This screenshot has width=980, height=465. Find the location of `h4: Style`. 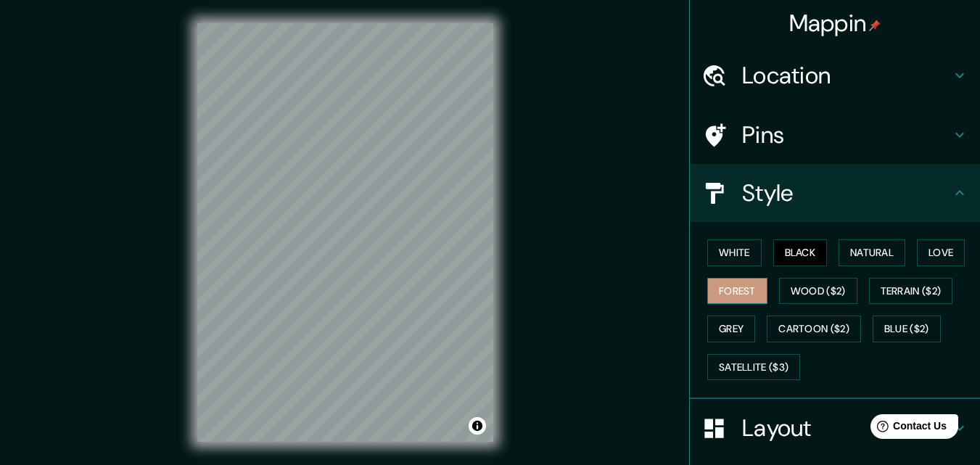

h4: Style is located at coordinates (846, 193).